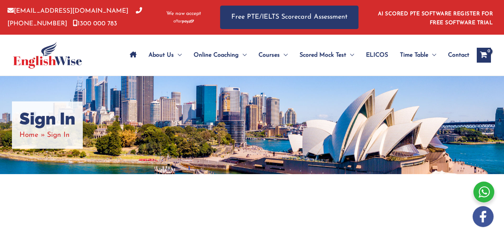 The height and width of the screenshot is (236, 504). What do you see at coordinates (47, 55) in the screenshot?
I see `img: cropped-ew-logo` at bounding box center [47, 55].